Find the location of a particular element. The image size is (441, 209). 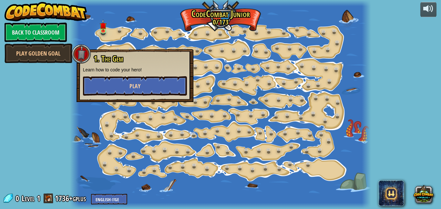

span: Level is located at coordinates (28, 198).